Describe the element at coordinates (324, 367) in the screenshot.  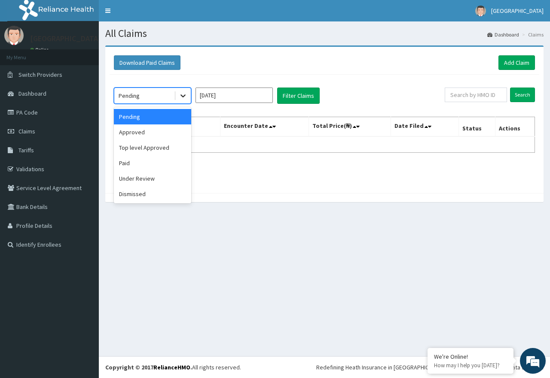
I see `footer: All rights reserved.` at that location.